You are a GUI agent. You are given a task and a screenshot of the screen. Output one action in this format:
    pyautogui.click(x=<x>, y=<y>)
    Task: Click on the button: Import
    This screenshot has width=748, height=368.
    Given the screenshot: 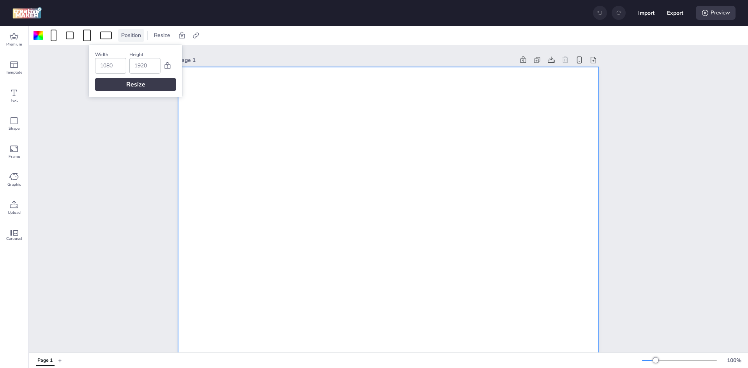 What is the action you would take?
    pyautogui.click(x=647, y=13)
    